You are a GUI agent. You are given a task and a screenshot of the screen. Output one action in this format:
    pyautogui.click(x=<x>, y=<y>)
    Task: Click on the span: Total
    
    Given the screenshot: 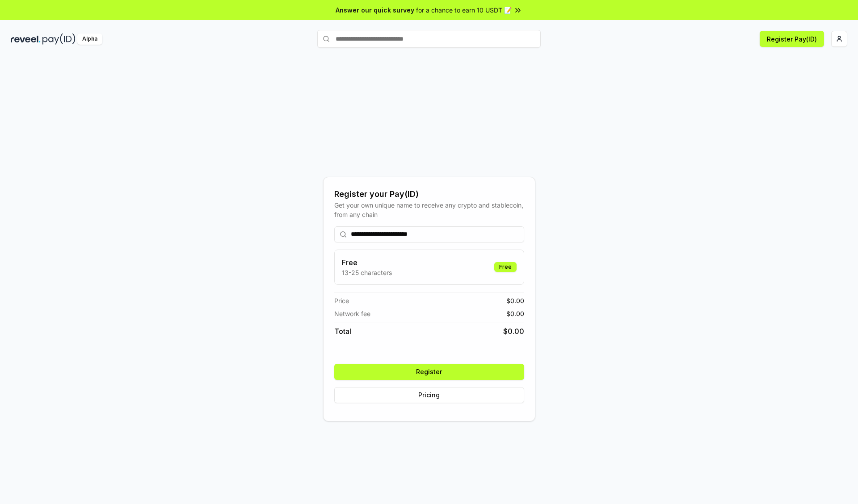 What is the action you would take?
    pyautogui.click(x=343, y=331)
    